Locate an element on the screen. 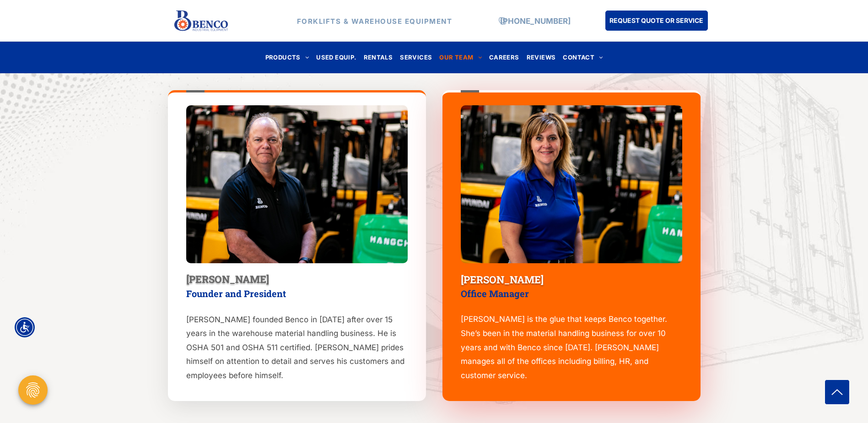 This screenshot has height=423, width=868. strong: FORKLIFTS & WAREHOUSE EQUIPMENT is located at coordinates (375, 21).